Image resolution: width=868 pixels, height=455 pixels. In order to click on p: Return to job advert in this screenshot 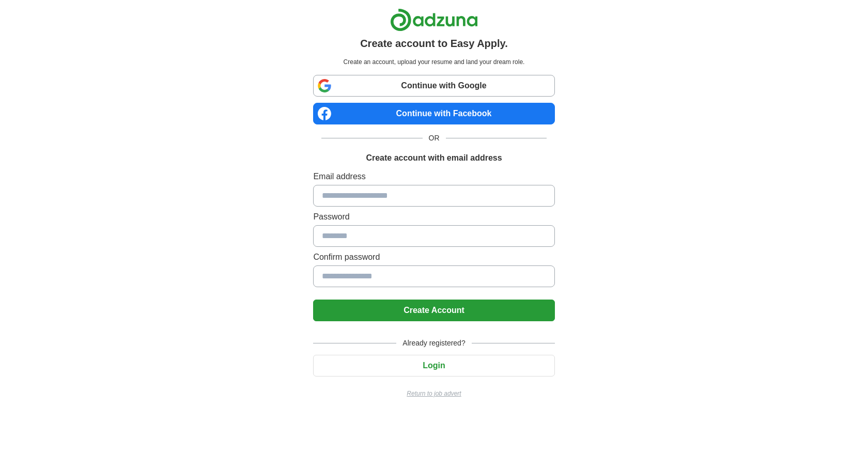, I will do `click(434, 393)`.